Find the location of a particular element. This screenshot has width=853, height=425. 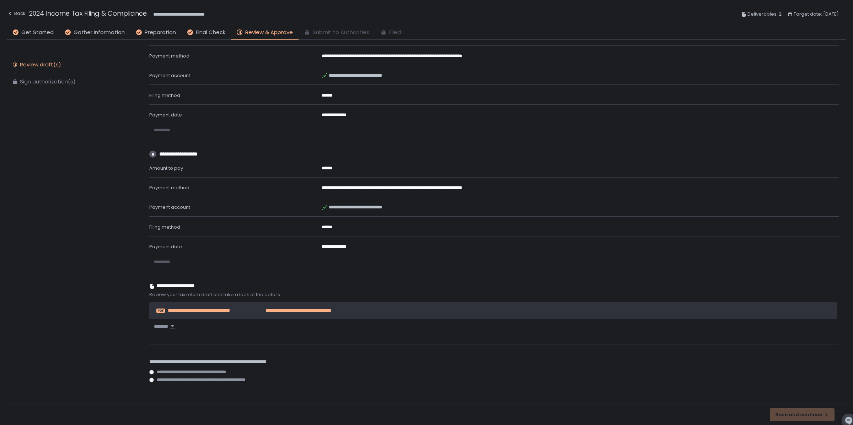

span: Review & Approve is located at coordinates (269, 32).